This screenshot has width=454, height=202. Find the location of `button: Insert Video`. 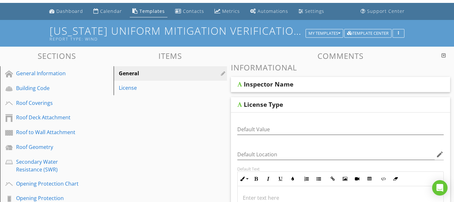

button: Insert Video is located at coordinates (357, 179).